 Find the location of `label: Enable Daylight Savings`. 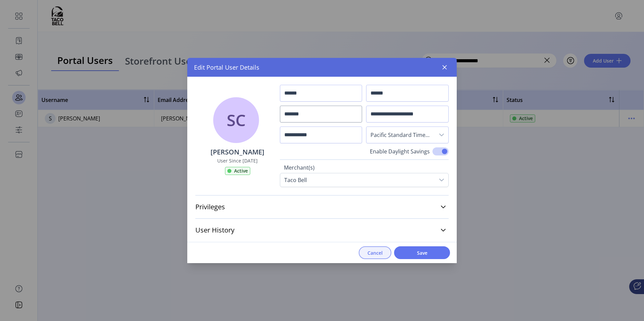

label: Enable Daylight Savings is located at coordinates (400, 152).